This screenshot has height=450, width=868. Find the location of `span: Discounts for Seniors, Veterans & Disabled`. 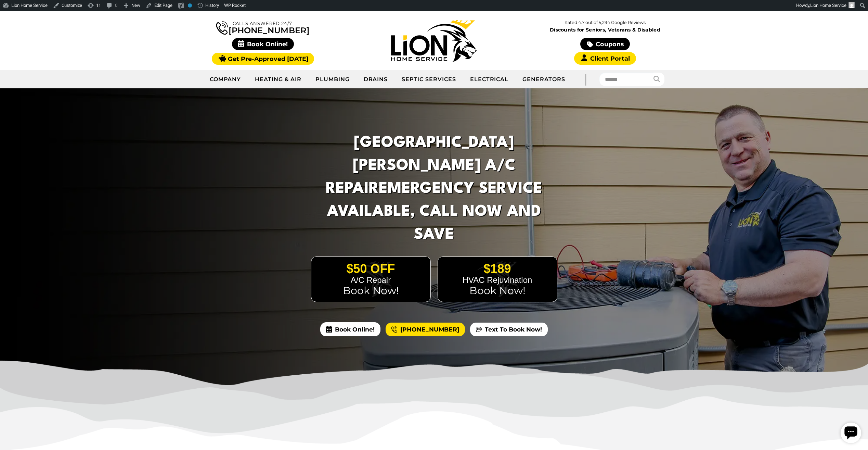

span: Discounts for Seniors, Veterans & Disabled is located at coordinates (606, 30).